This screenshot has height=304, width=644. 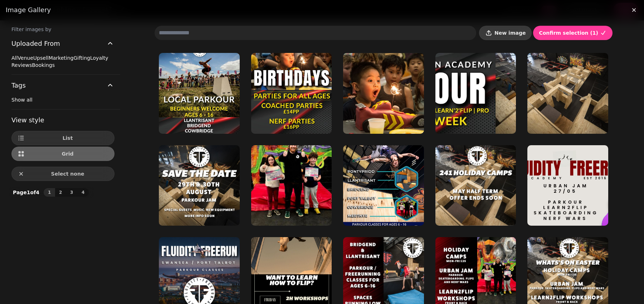 What do you see at coordinates (43, 65) in the screenshot?
I see `span: Bookings` at bounding box center [43, 65].